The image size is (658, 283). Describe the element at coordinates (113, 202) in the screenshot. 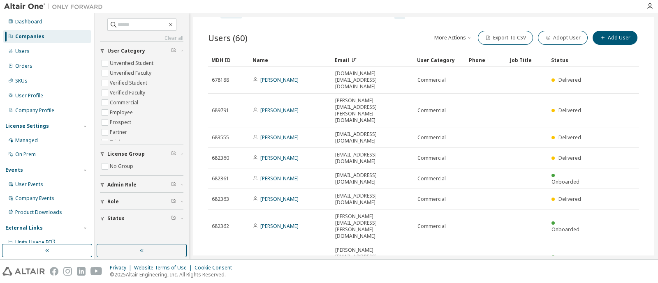

I see `span: Role` at that location.